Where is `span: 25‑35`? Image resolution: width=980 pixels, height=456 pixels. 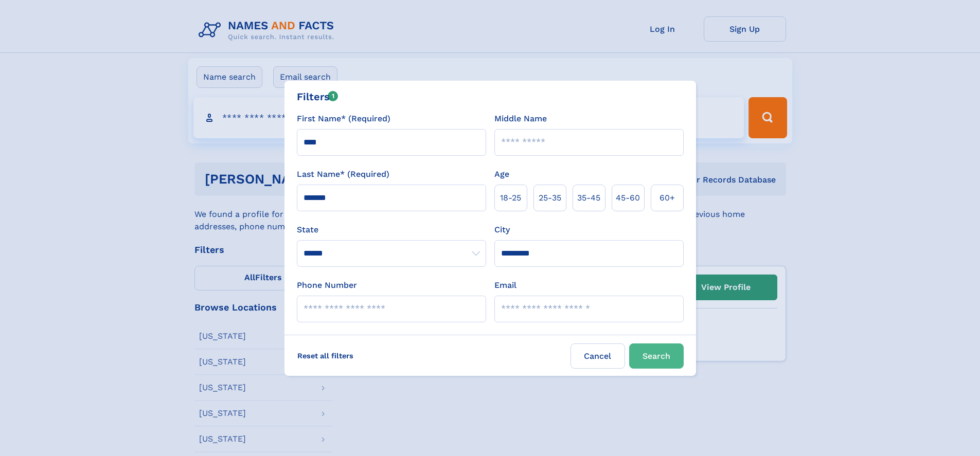 span: 25‑35 is located at coordinates (550, 198).